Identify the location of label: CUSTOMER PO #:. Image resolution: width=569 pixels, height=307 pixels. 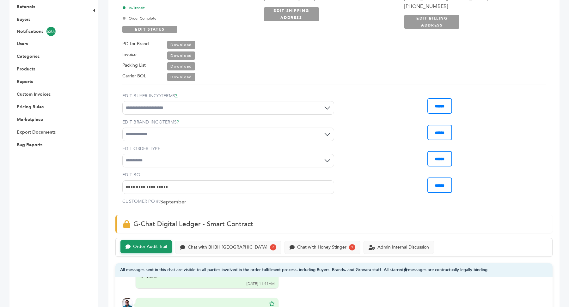
(141, 202).